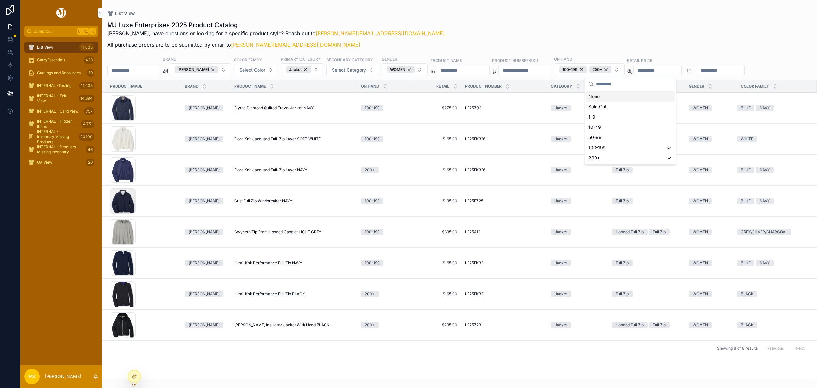 This screenshot has width=817, height=388. What do you see at coordinates (61, 73) in the screenshot?
I see `a: Catalogs and Resources19` at bounding box center [61, 73].